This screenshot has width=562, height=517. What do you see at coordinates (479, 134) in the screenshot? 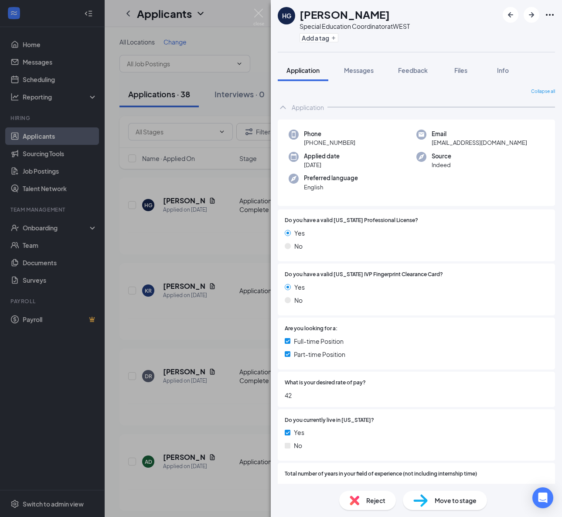
I see `span: Email` at bounding box center [479, 134].